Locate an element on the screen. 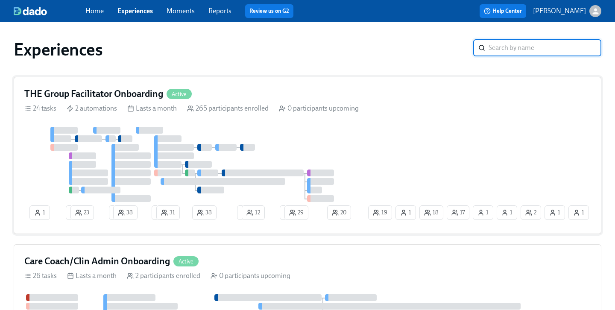  a: Reports is located at coordinates (220, 11).